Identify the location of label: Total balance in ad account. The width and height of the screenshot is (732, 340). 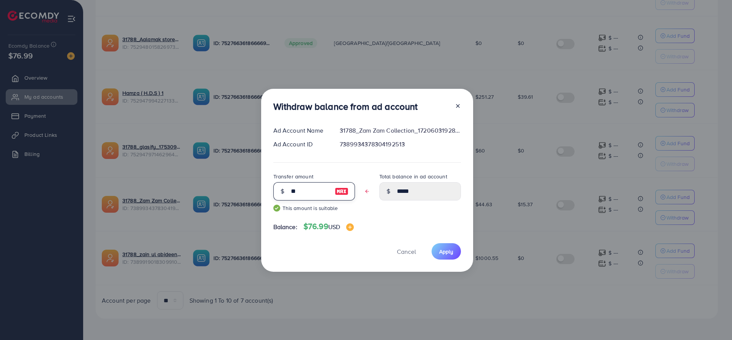
(413, 177).